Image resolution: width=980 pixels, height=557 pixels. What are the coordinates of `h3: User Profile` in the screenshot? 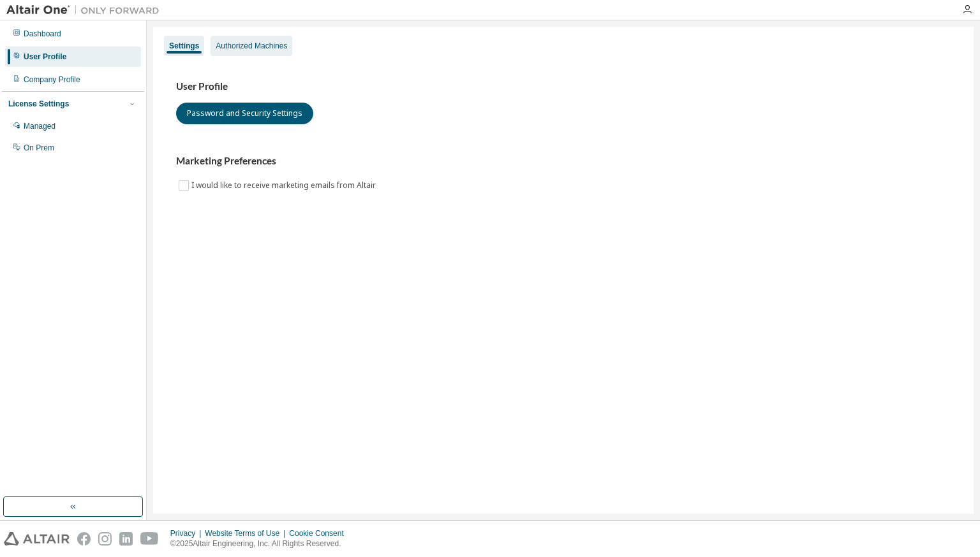 It's located at (563, 87).